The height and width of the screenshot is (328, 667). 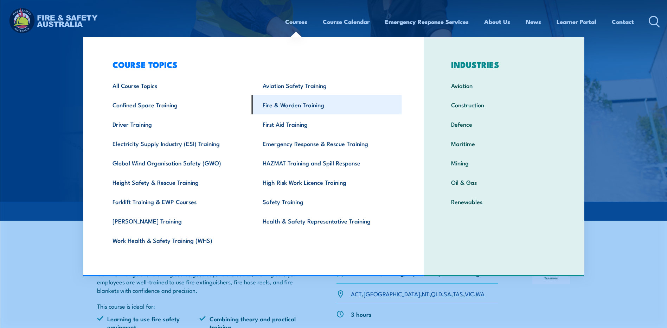 I want to click on a: Contact, so click(x=623, y=21).